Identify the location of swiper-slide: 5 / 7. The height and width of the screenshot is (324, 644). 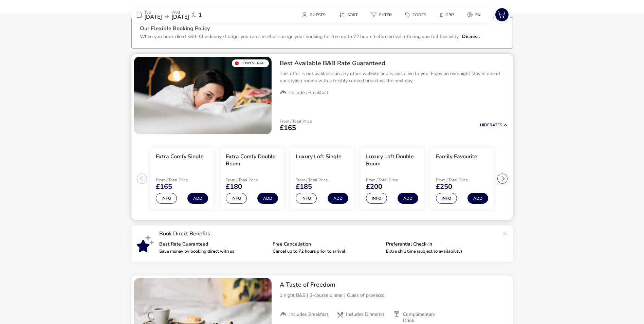
(462, 179).